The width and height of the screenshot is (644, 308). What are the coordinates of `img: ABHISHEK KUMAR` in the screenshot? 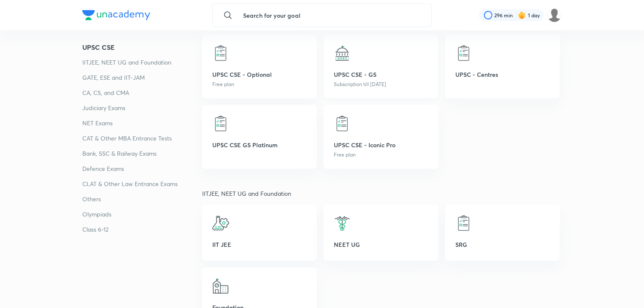 It's located at (554, 15).